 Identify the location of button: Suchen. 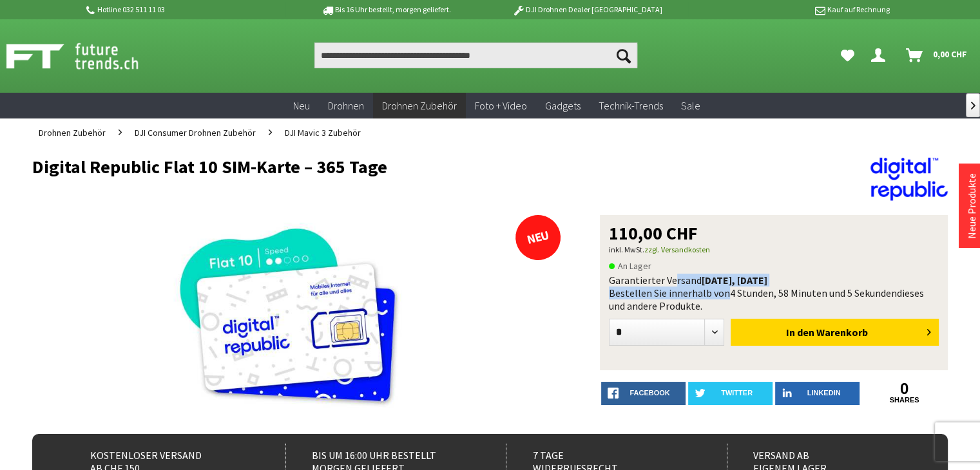
(624, 55).